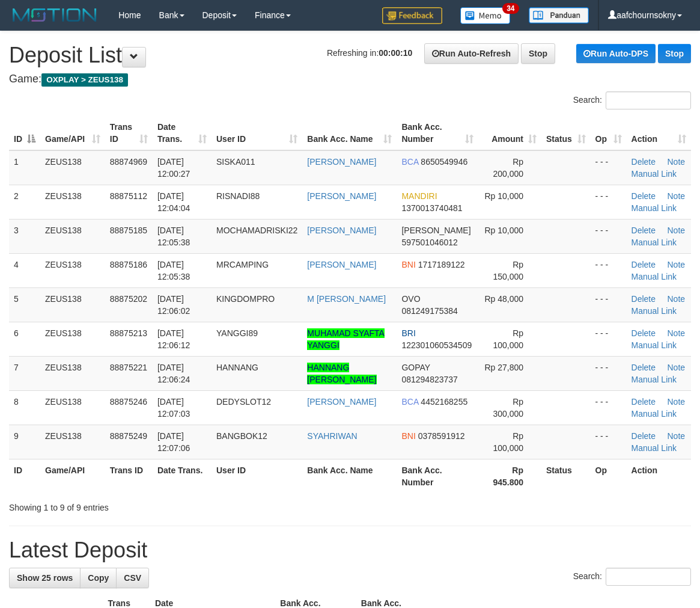 The width and height of the screenshot is (700, 608). What do you see at coordinates (25, 133) in the screenshot?
I see `th: ID: activate to sort column descending` at bounding box center [25, 133].